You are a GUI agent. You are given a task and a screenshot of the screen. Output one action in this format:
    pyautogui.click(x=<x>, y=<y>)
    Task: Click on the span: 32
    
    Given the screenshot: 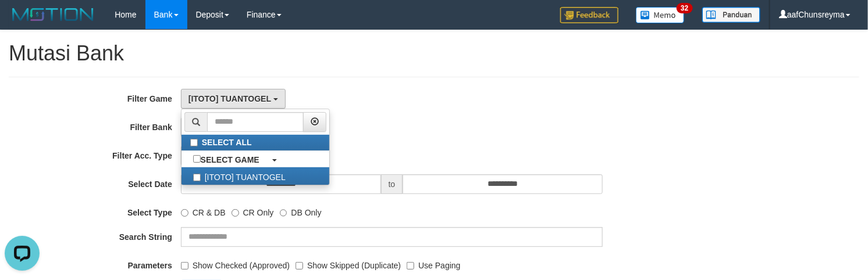 What is the action you would take?
    pyautogui.click(x=684, y=8)
    